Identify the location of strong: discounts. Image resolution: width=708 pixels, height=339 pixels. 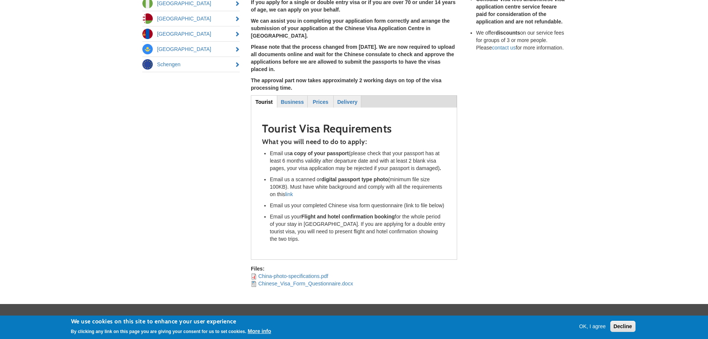
(508, 33).